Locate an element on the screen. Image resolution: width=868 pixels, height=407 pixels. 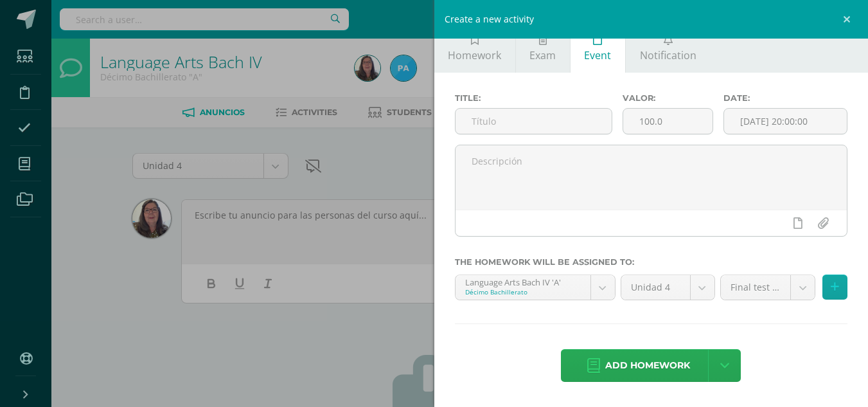
label: The homework will be assigned to: is located at coordinates (651, 262).